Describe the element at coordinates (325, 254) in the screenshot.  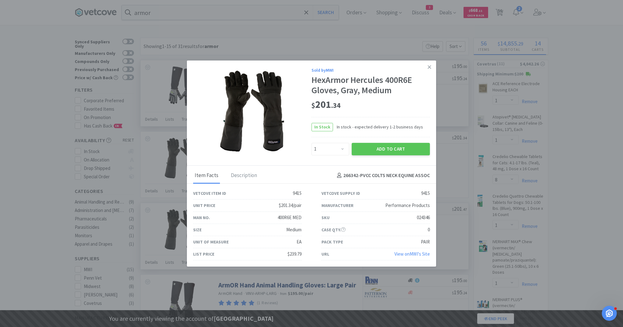
I see `div: URL` at that location.